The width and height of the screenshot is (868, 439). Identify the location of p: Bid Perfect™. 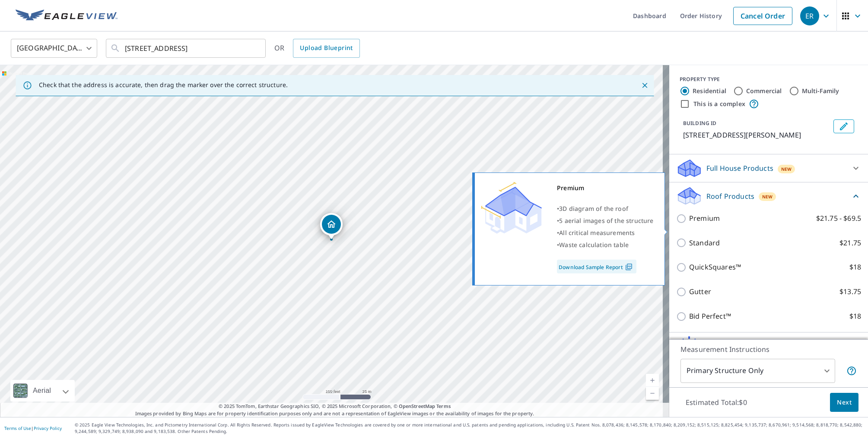
(710, 316).